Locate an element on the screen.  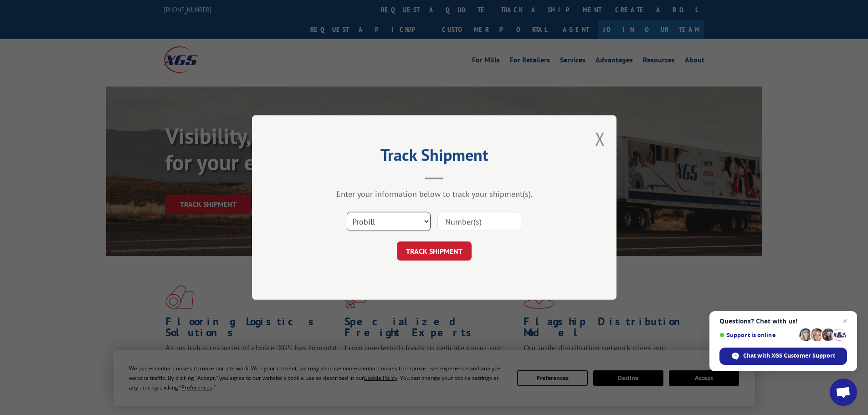
div: Enter your information below to track your shipment(s). is located at coordinates (434, 194).